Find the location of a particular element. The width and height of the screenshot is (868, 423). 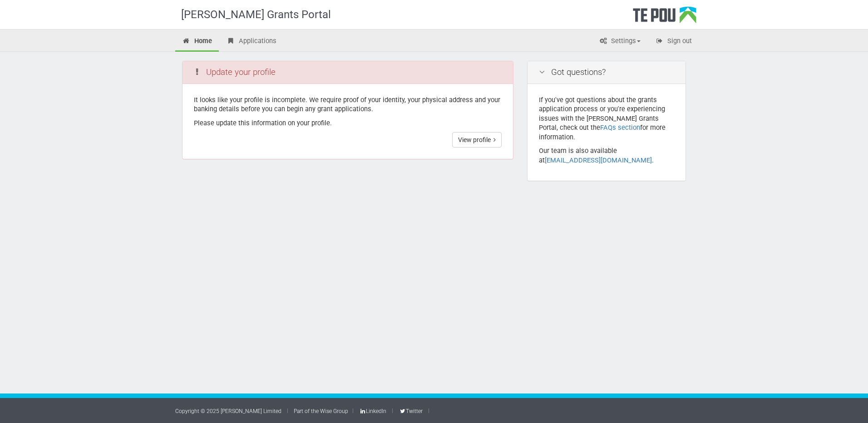

a: Applications is located at coordinates (252, 41).